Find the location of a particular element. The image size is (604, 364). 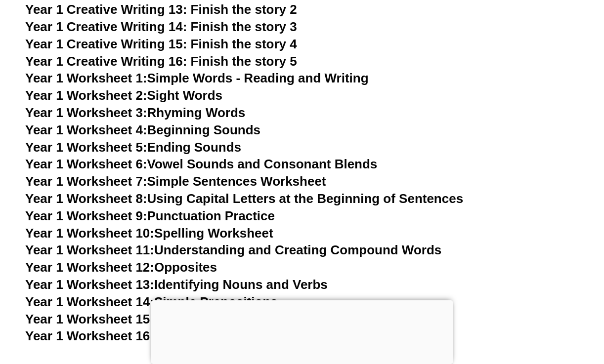

span: Year 1 Worksheet 12: is located at coordinates (89, 268).